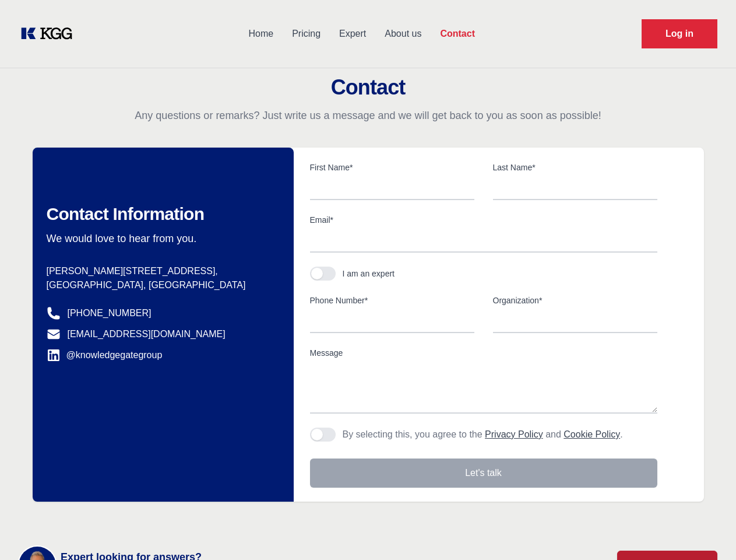  Describe the element at coordinates (514, 434) in the screenshot. I see `a: Privacy Policy` at that location.